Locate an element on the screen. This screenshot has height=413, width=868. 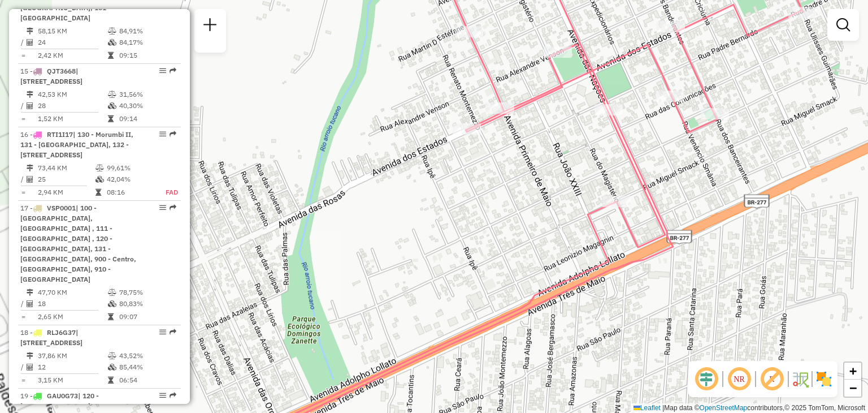
td: 24 is located at coordinates (72, 42).